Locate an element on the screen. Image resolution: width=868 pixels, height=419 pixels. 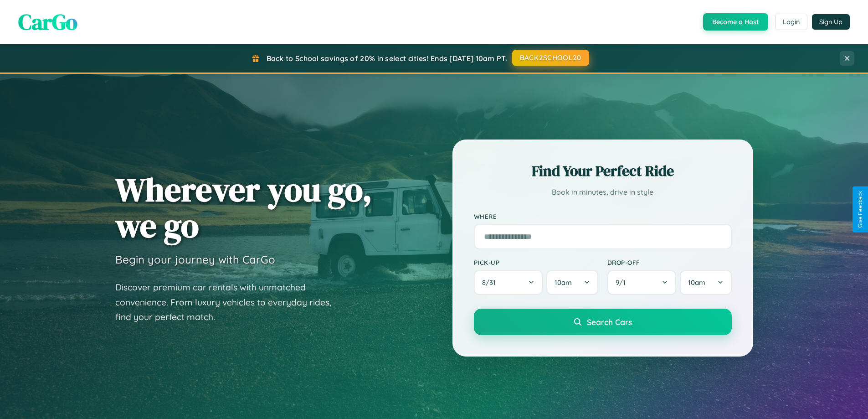
label: Drop-off is located at coordinates (669, 262).